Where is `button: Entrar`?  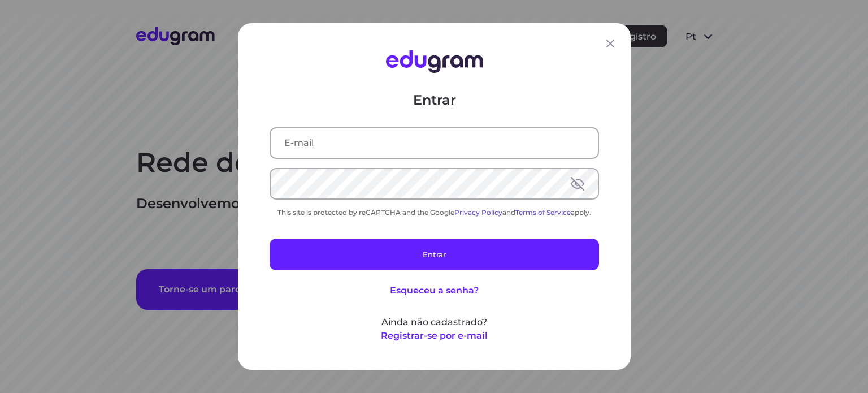
button: Entrar is located at coordinates (434, 254).